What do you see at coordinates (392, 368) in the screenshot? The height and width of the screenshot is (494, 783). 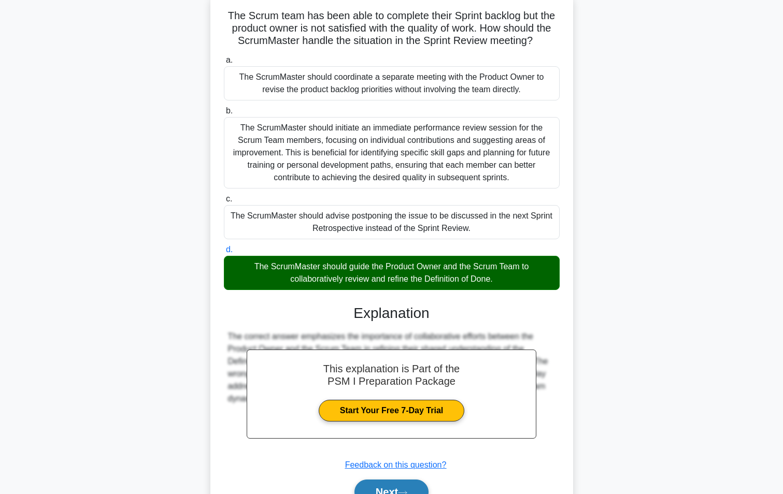 I see `div: The correct answer emphasizes the importance of collaborative efforts between the Product Owner a...` at bounding box center [392, 368].